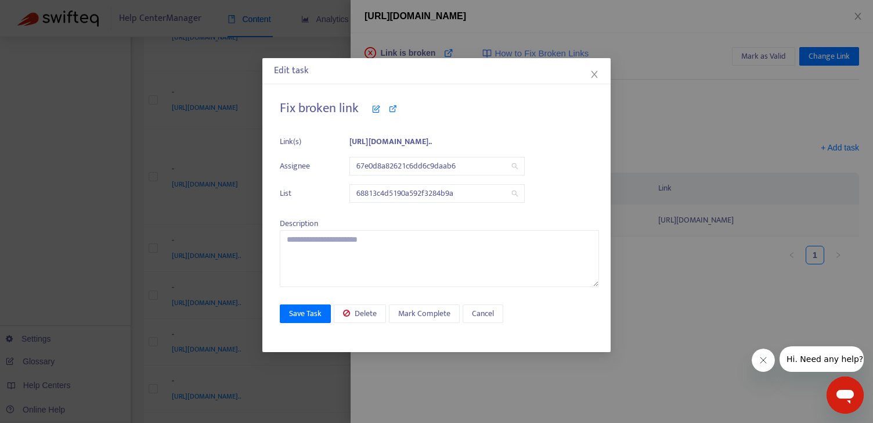 The width and height of the screenshot is (873, 423). What do you see at coordinates (594, 74) in the screenshot?
I see `button: Close` at bounding box center [594, 74].